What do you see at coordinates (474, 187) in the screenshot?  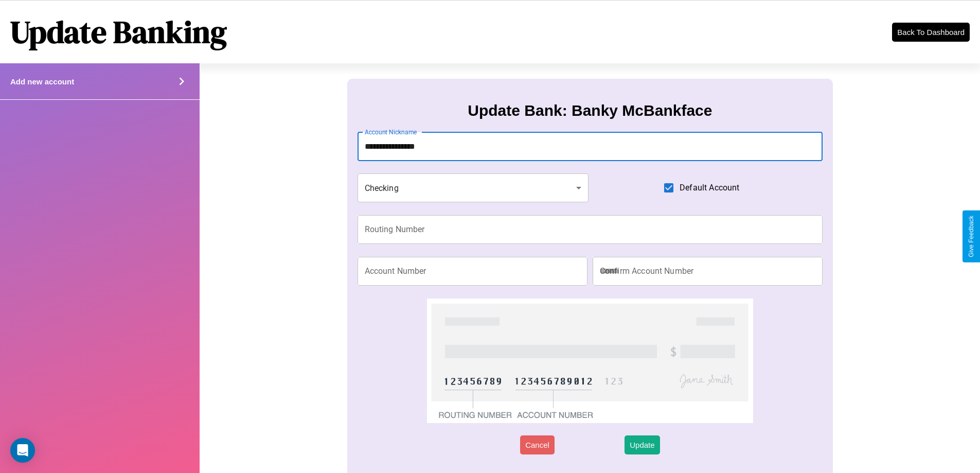 I see `div: Checking` at bounding box center [474, 187].